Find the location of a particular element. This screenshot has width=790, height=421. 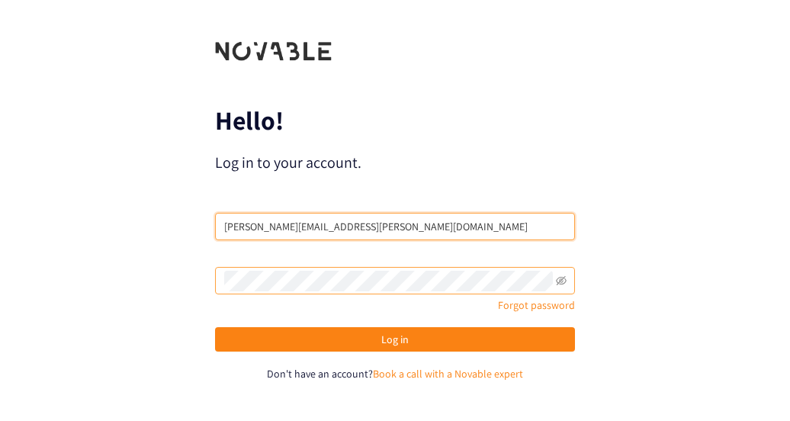

a: Forgot password is located at coordinates (536, 305).